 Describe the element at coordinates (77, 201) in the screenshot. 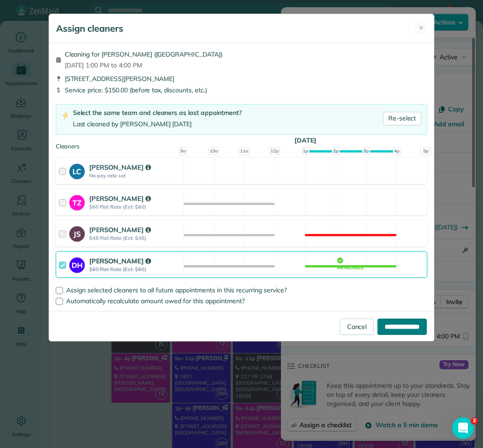

I see `strong: TZ` at that location.